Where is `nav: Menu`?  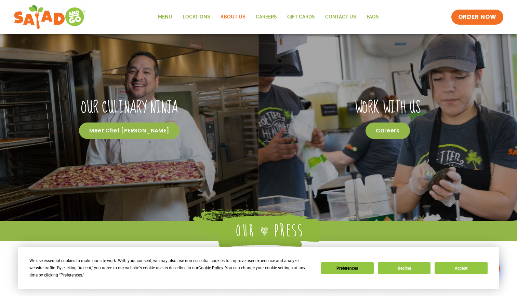
nav: Menu is located at coordinates (269, 17).